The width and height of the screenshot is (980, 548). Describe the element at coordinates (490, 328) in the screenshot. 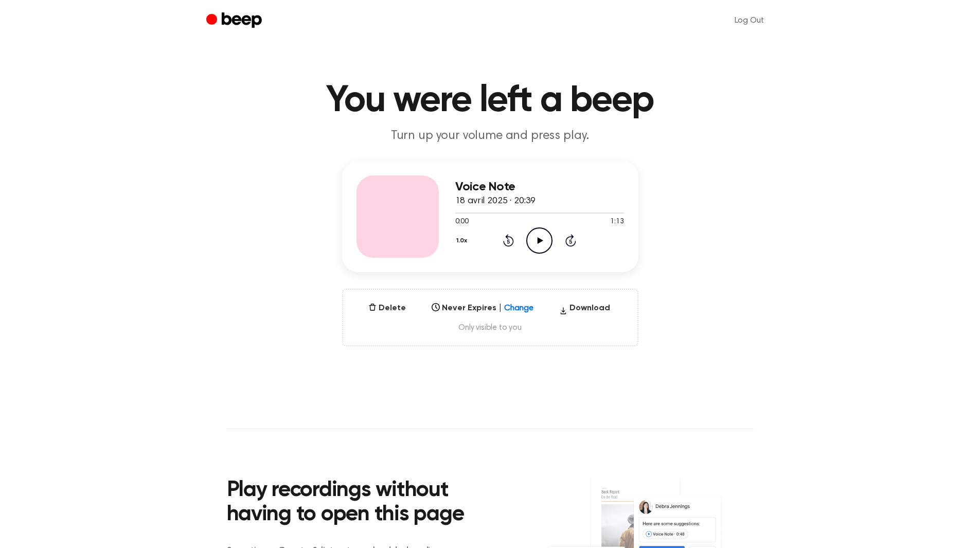

I see `span: Only visible to you` at that location.